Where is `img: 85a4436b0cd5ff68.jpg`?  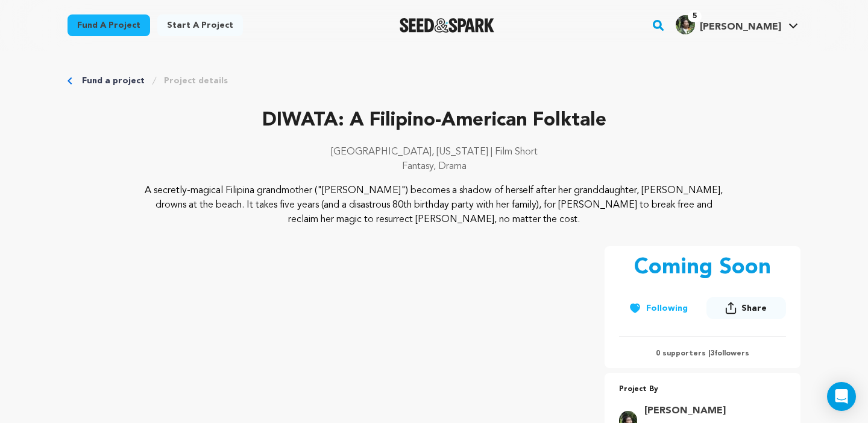 img: 85a4436b0cd5ff68.jpg is located at coordinates (685, 25).